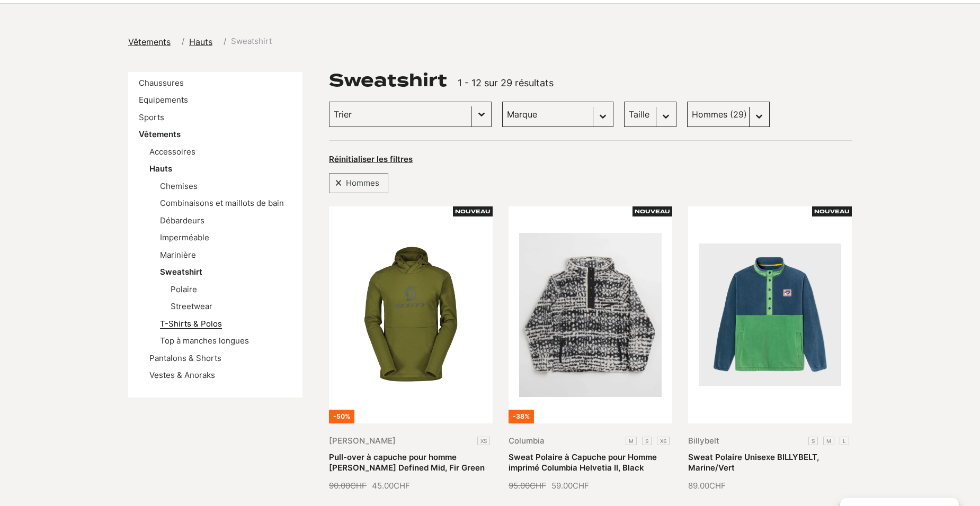 This screenshot has width=980, height=506. Describe the element at coordinates (185, 358) in the screenshot. I see `a: Pantalons & Shorts` at that location.